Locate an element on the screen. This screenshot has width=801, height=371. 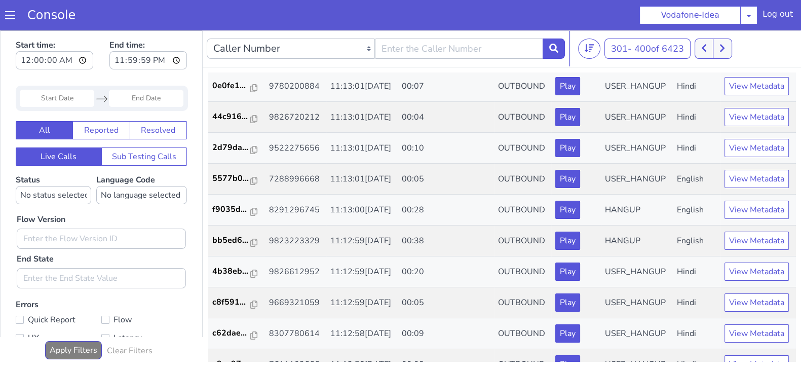
a: Console is located at coordinates (51, 15).